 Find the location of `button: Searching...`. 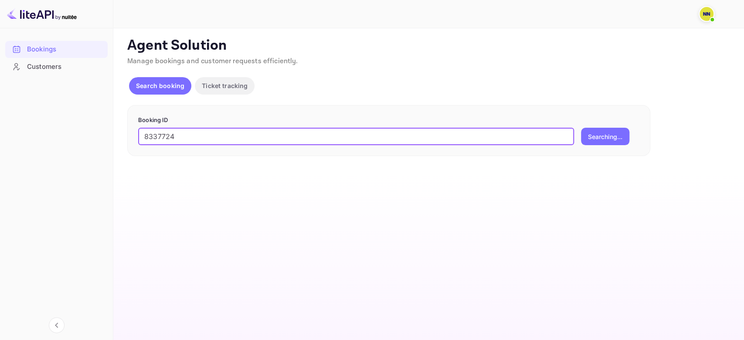

button: Searching... is located at coordinates (605, 136).